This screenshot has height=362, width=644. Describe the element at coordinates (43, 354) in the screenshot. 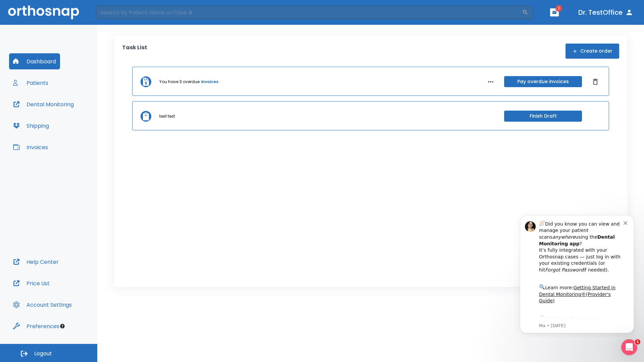

I see `span: Logout` at that location.